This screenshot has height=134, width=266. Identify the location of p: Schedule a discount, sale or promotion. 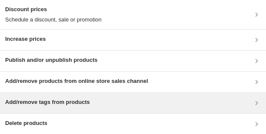
(53, 20).